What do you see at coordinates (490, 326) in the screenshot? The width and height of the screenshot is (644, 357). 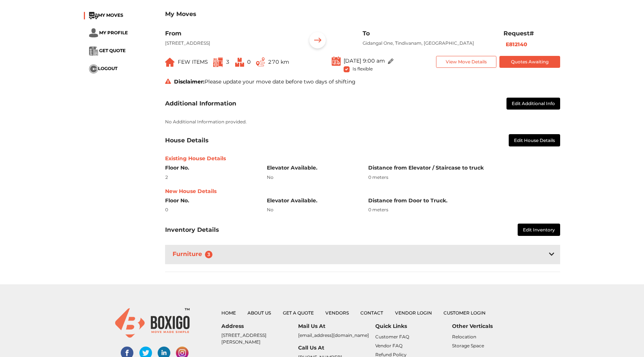 I see `h6: Other Verticals` at bounding box center [490, 326].